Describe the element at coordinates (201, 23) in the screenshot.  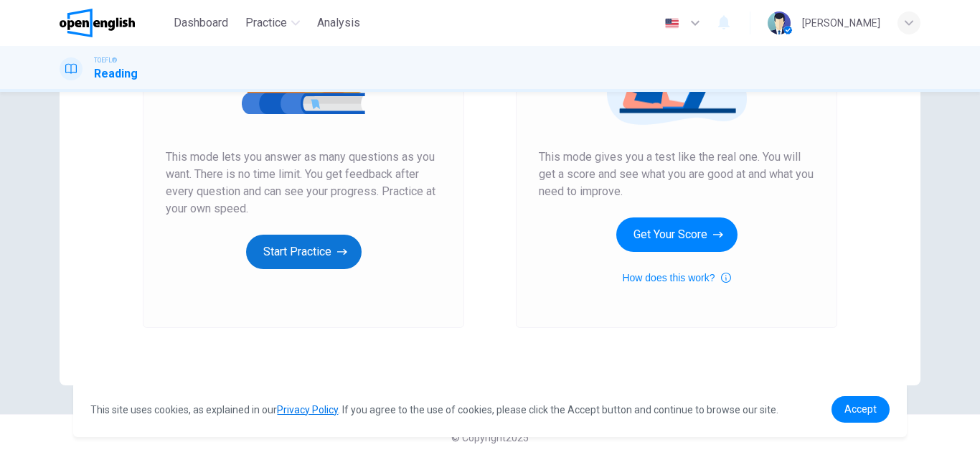
I see `button: Dashboard` at that location.